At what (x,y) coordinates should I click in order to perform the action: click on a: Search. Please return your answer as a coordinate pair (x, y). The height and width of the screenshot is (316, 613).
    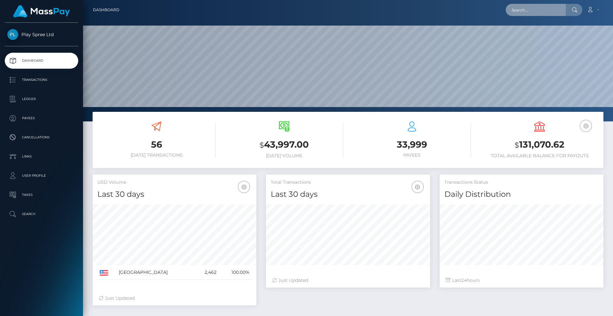
    Looking at the image, I should click on (42, 214).